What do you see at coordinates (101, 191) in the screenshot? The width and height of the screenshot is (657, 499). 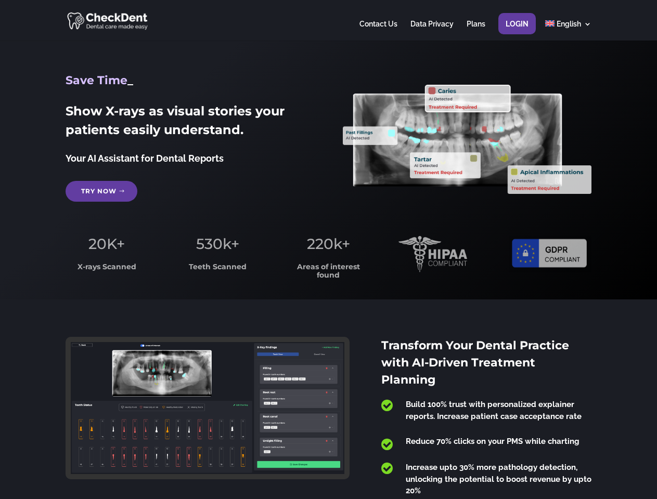 I see `a: Try Now` at bounding box center [101, 191].